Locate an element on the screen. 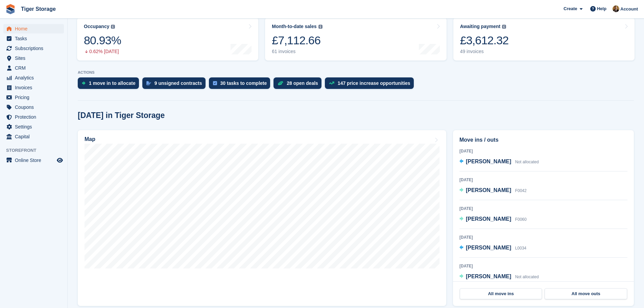 This screenshot has height=308, width=644. span: Analytics is located at coordinates (35, 77).